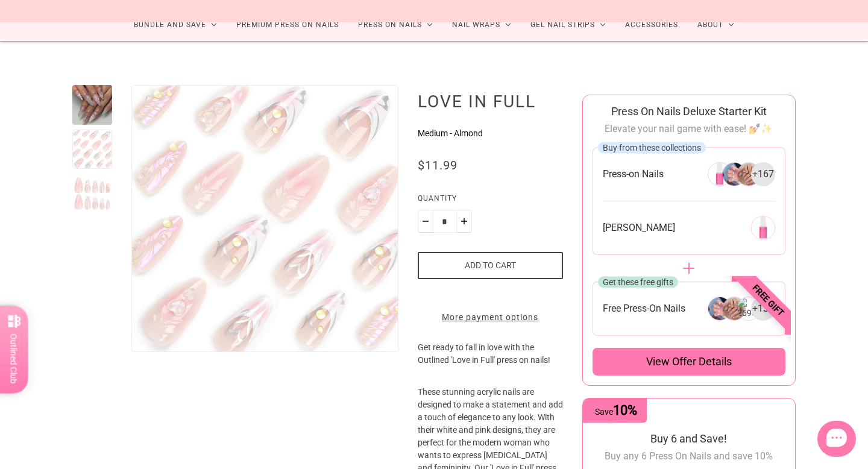 Image resolution: width=868 pixels, height=469 pixels. Describe the element at coordinates (748, 174) in the screenshot. I see `img: 266304946256-2` at that location.